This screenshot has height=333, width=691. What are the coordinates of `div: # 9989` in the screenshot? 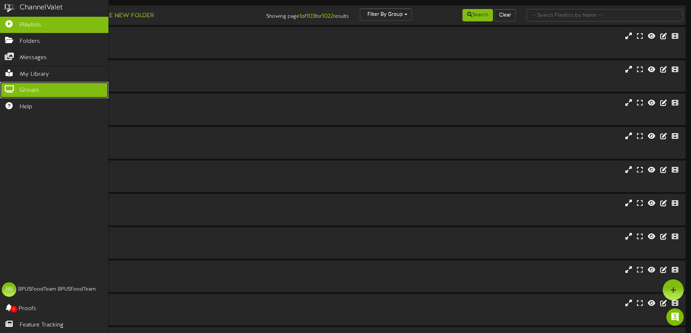 It's located at (161, 217).